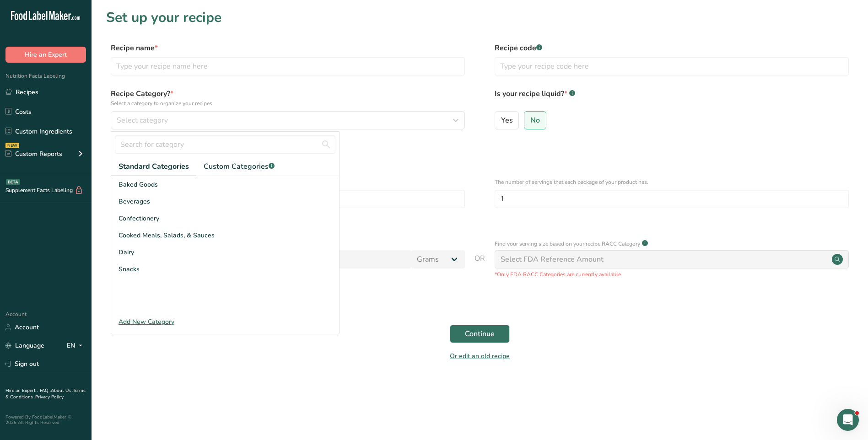  Describe the element at coordinates (225, 321) in the screenshot. I see `div: Add New Category` at that location.